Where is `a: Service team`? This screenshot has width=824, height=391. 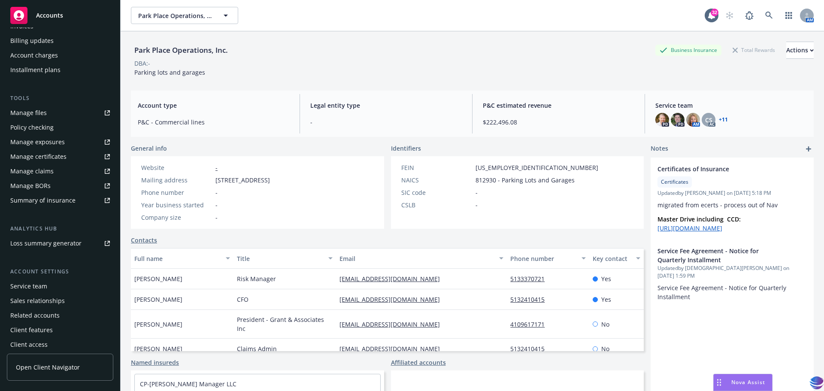
a: Service team is located at coordinates (60, 286).